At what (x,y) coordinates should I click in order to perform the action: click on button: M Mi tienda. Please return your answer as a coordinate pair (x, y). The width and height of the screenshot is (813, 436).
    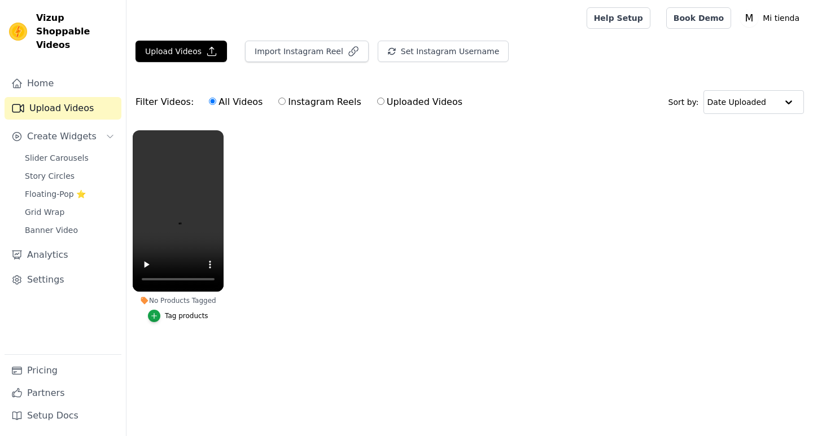
    Looking at the image, I should click on (771, 18).